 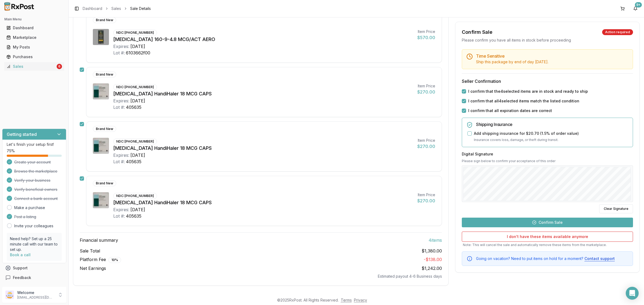 What do you see at coordinates (34, 57) in the screenshot?
I see `a: Purchases` at bounding box center [34, 57].